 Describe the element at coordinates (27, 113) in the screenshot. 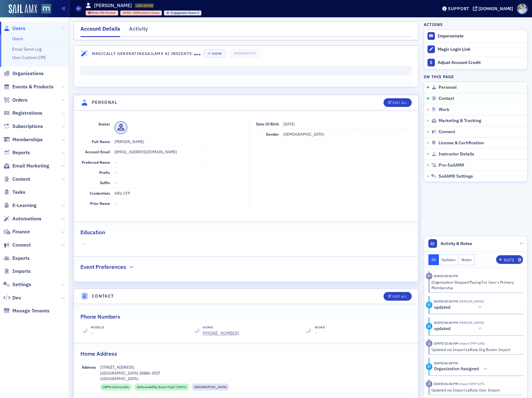

I see `span: Registrations` at that location.